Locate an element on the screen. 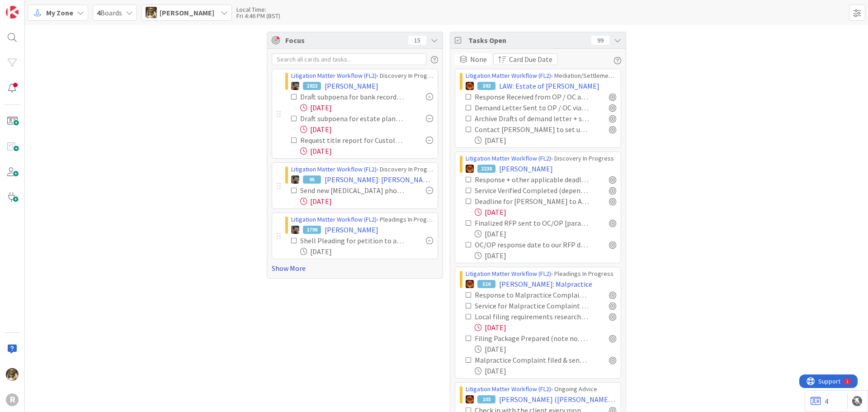 The width and height of the screenshot is (868, 412). div: Response + other applicable deadlines calendared is located at coordinates (532, 179).